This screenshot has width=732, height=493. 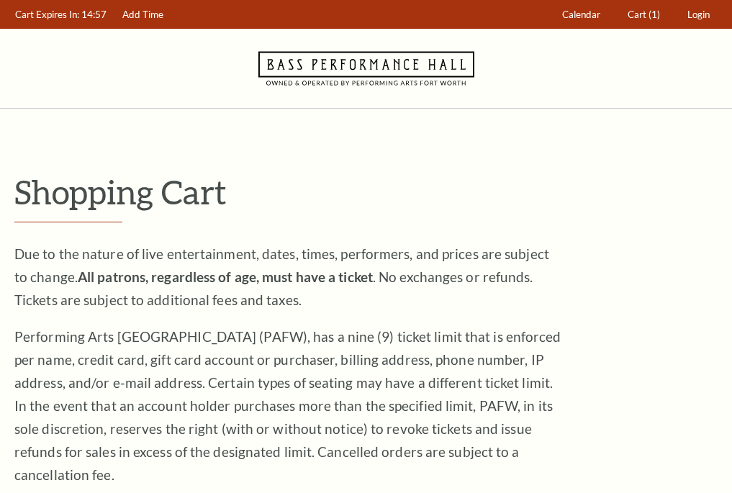 What do you see at coordinates (644, 14) in the screenshot?
I see `a: Cart (1)` at bounding box center [644, 14].